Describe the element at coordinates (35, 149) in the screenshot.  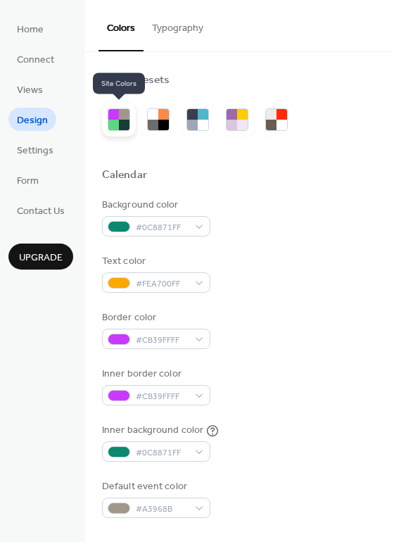
I see `a: Settings` at that location.